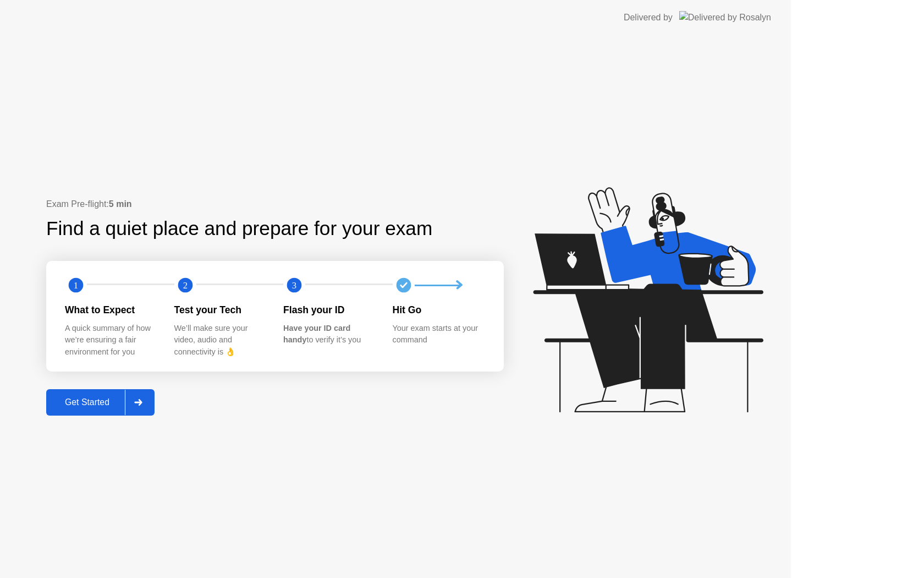 This screenshot has width=924, height=578. What do you see at coordinates (111, 340) in the screenshot?
I see `div: A quick summary of how we’re ensuring a fair environment for you` at bounding box center [111, 340].